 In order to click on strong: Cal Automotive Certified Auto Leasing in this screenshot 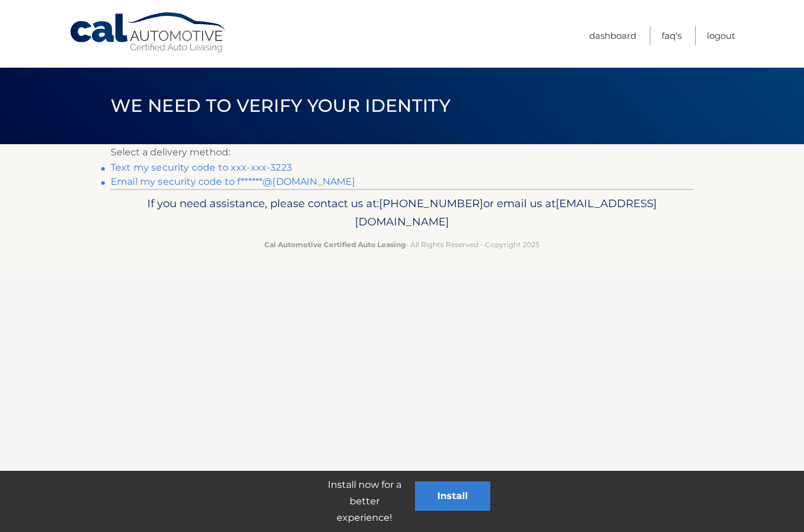, I will do `click(335, 244)`.